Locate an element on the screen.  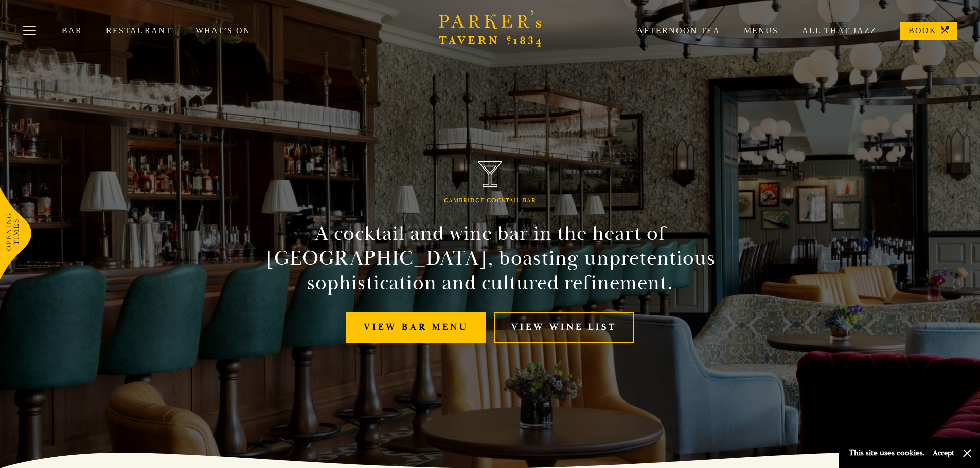
button: Close and accept is located at coordinates (967, 453).